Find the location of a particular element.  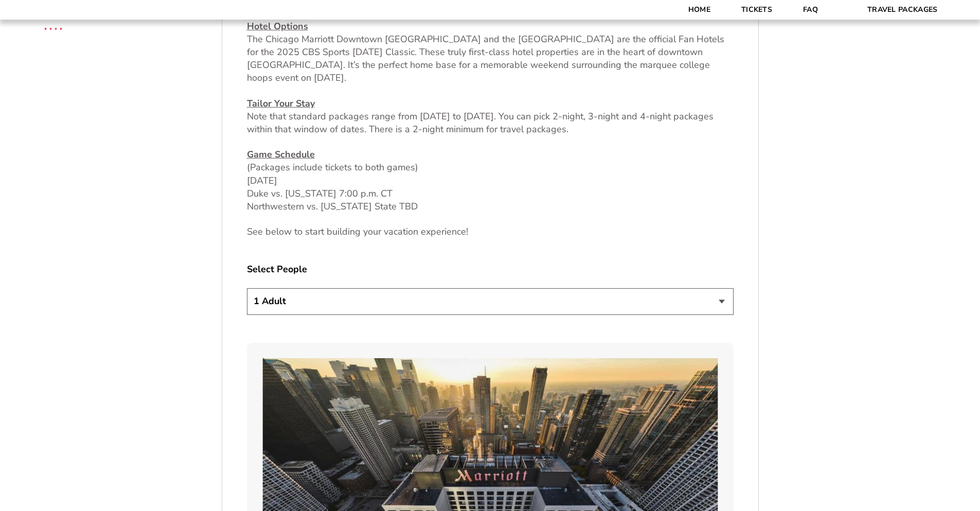

span: See below to start building your vacation experience! is located at coordinates (358, 232).